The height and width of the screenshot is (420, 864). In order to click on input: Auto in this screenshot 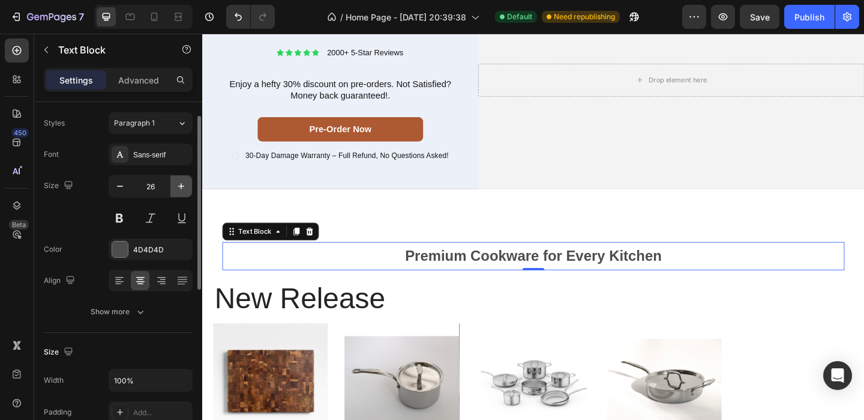, I will do `click(151, 380)`.